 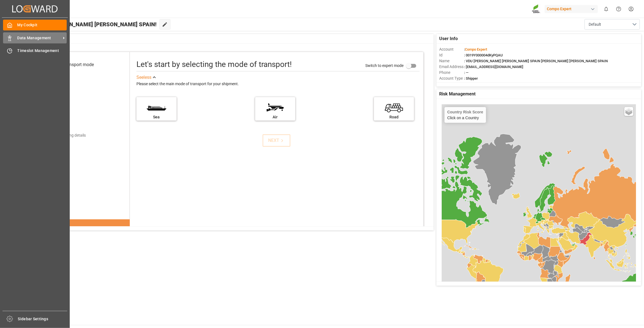 I want to click on h4: Country Risk Score, so click(x=465, y=112).